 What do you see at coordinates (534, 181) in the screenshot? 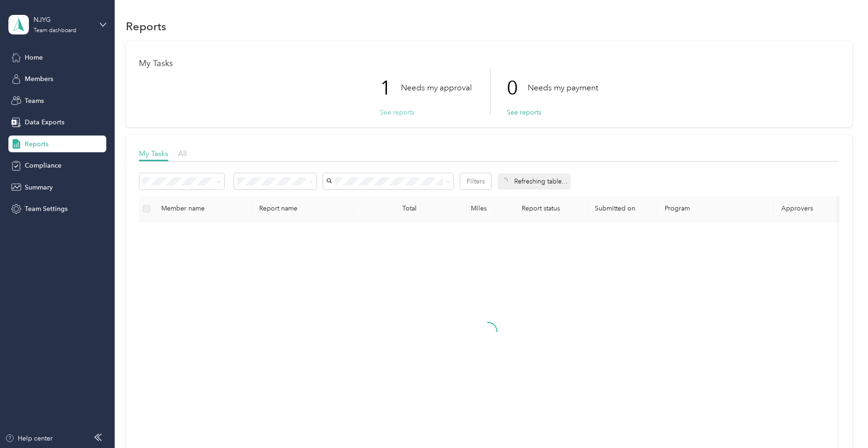
I see `div: Refreshing table...` at bounding box center [534, 181].